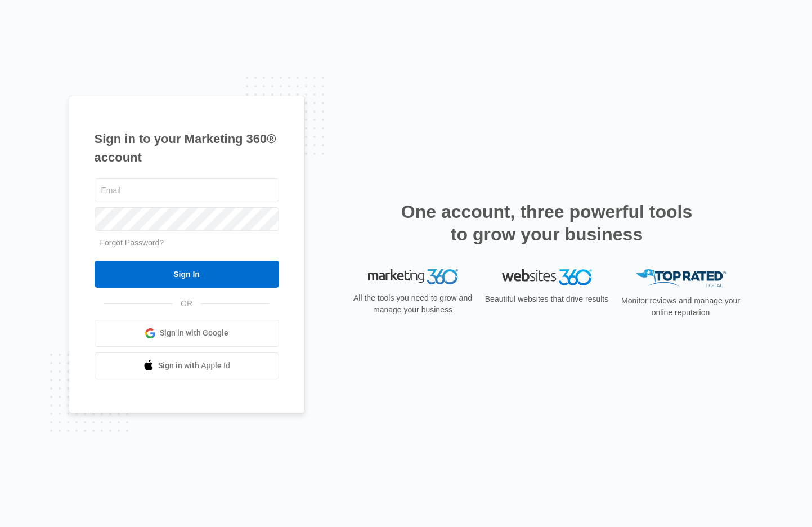  Describe the element at coordinates (413, 277) in the screenshot. I see `img: Marketing 360` at that location.